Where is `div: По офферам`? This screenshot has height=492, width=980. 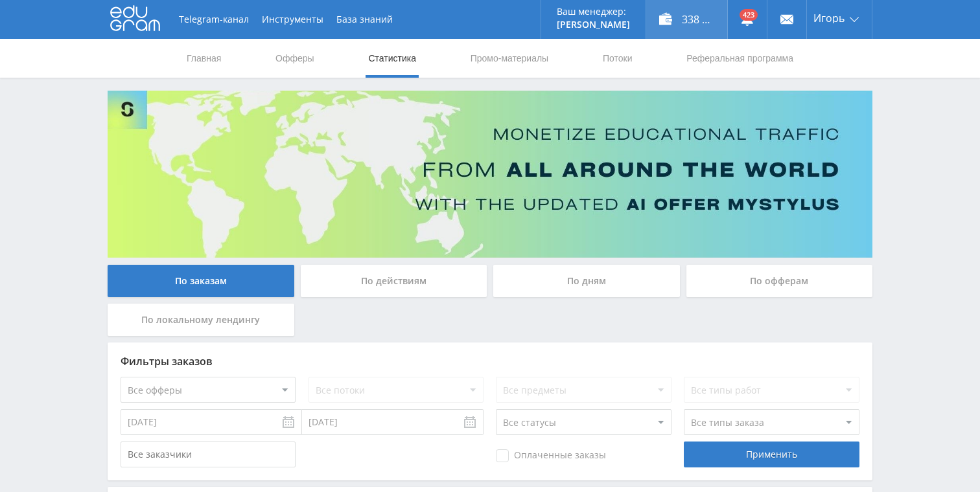
div: По офферам is located at coordinates (779, 281).